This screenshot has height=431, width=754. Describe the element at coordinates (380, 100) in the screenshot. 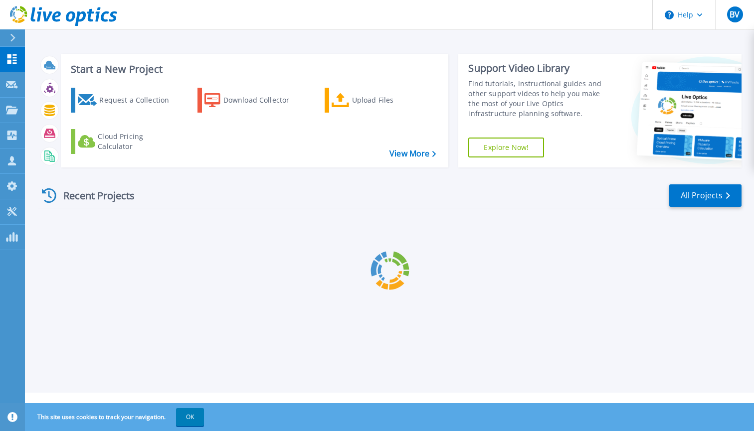

I see `a: Upload Files` at that location.